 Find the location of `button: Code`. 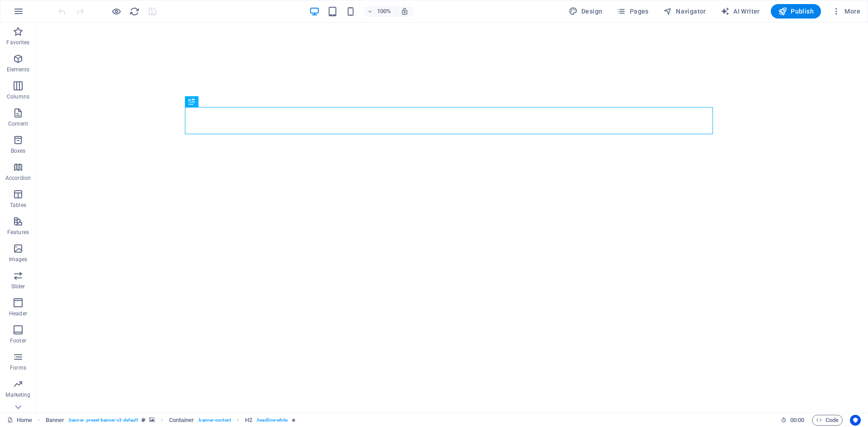

button: Code is located at coordinates (827, 420).